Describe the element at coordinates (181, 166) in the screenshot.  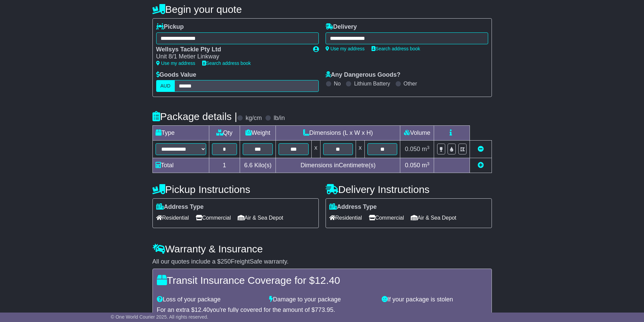
I see `td: Total` at that location.